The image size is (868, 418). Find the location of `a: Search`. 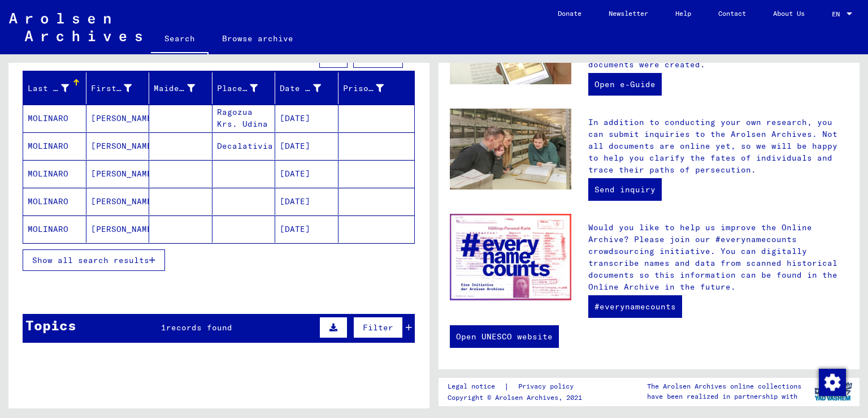

a: Search is located at coordinates (179, 39).